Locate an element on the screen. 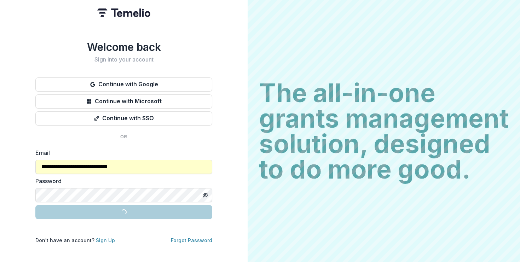 The image size is (520, 262). button: Toggle password visibility is located at coordinates (205, 195).